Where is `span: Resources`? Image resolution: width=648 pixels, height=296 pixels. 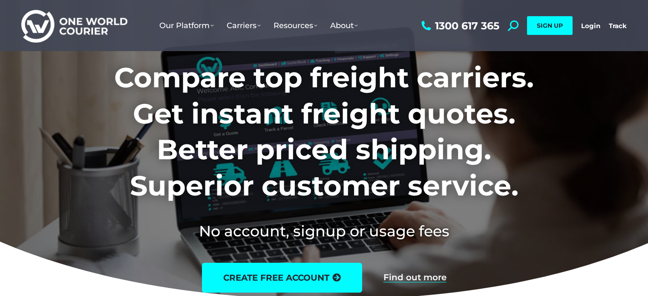 span: Resources is located at coordinates (295, 26).